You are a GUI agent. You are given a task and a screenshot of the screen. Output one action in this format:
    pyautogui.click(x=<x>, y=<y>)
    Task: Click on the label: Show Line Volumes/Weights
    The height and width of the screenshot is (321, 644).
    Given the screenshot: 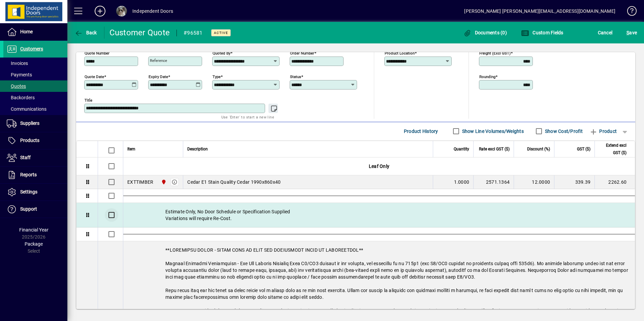 What is the action you would take?
    pyautogui.click(x=492, y=131)
    